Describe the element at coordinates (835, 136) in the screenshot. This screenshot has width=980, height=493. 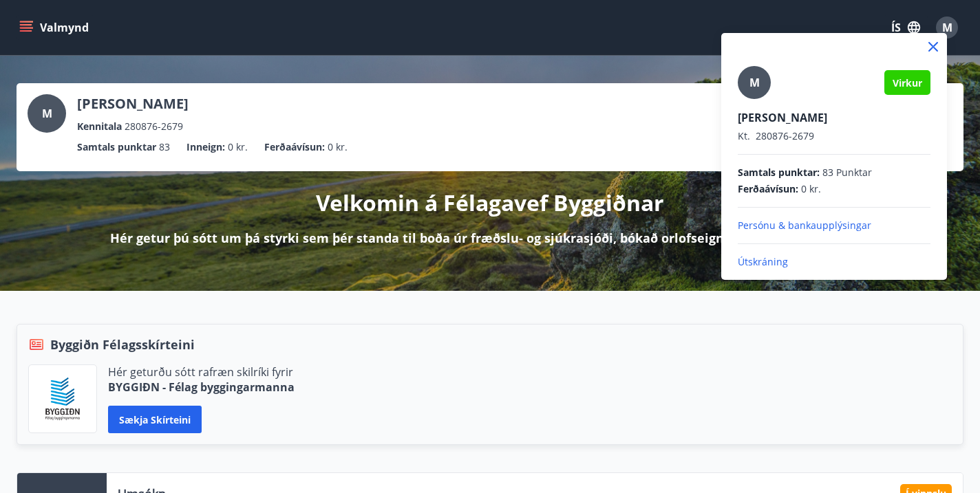
I see `p: 280876-2679` at that location.